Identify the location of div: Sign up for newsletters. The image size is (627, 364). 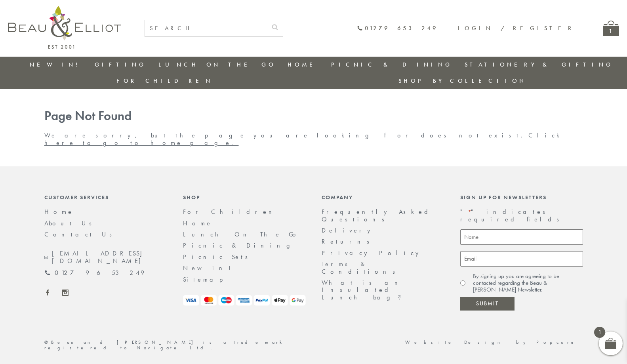
(522, 197).